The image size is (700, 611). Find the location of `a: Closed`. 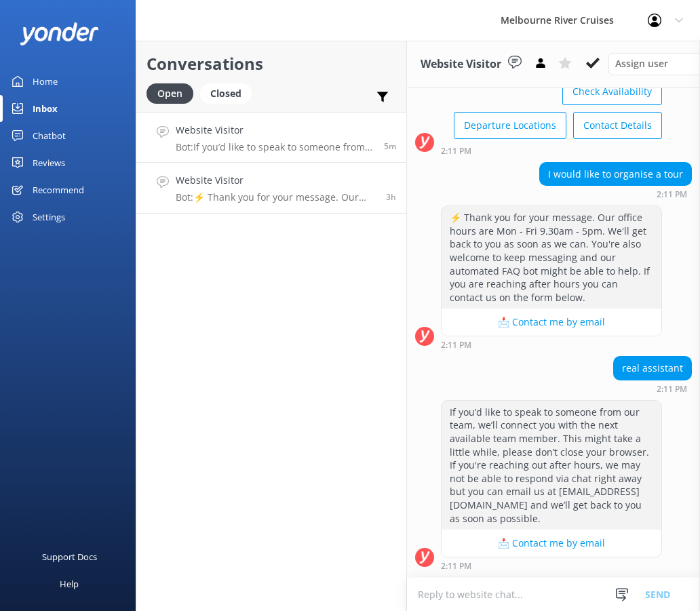

a: Closed is located at coordinates (229, 93).